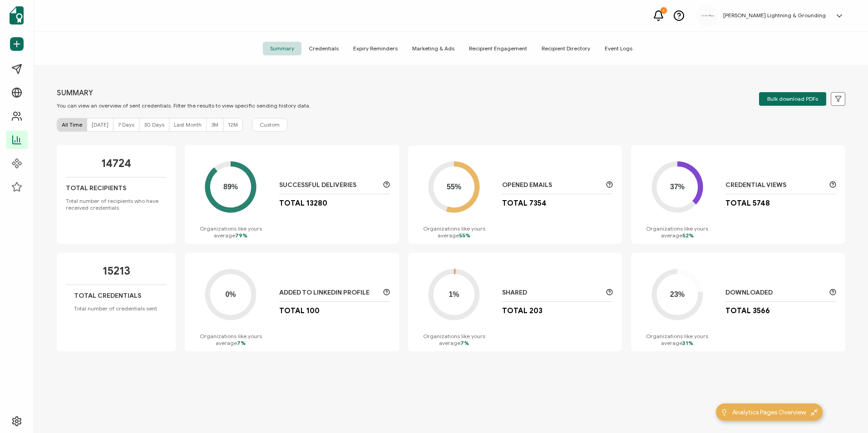  Describe the element at coordinates (664, 10) in the screenshot. I see `div: 1` at that location.